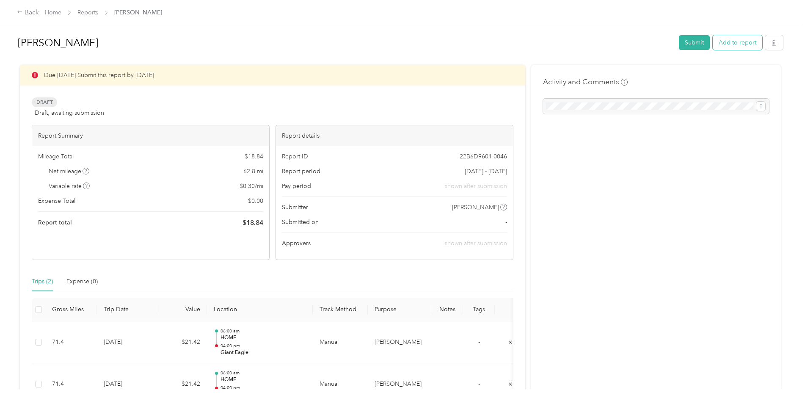 Image resolution: width=805 pixels, height=404 pixels. Describe the element at coordinates (44, 102) in the screenshot. I see `span: Draft` at that location.